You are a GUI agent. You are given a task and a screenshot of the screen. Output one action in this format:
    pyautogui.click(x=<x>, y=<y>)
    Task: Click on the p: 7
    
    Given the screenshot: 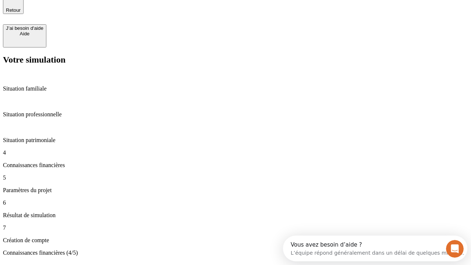 What is the action you would take?
    pyautogui.click(x=235, y=228)
    